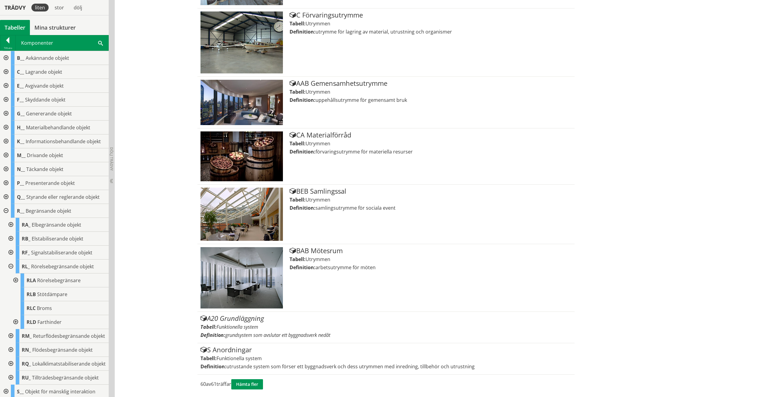  Describe the element at coordinates (20, 100) in the screenshot. I see `span: F__` at that location.